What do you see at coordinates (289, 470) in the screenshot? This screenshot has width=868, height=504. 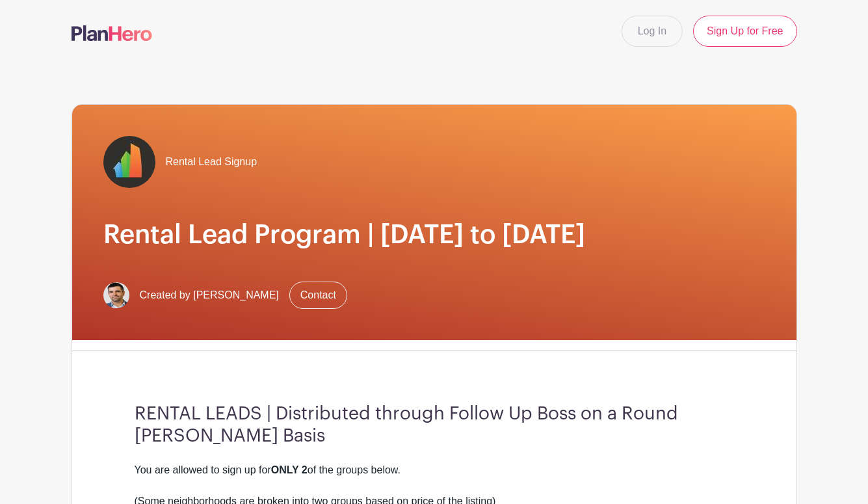 I see `strong: ONLY 2` at bounding box center [289, 470].